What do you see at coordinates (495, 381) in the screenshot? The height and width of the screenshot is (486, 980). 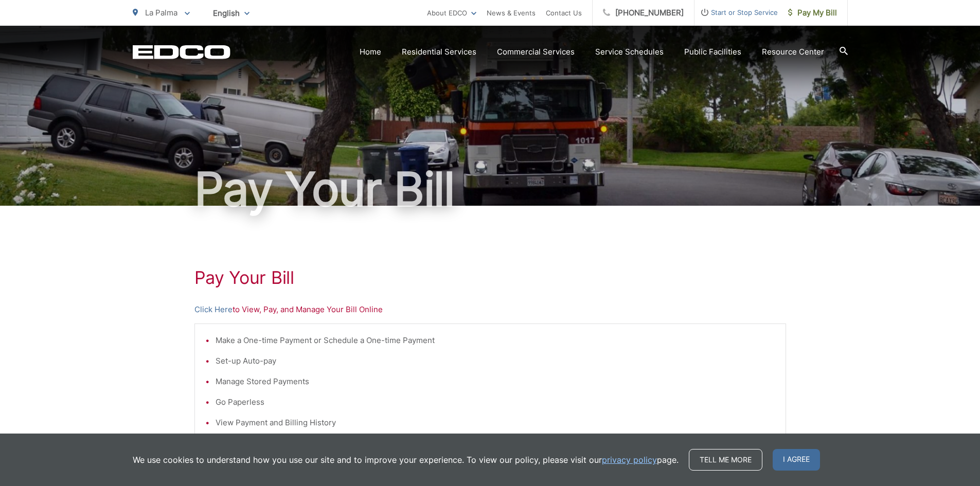 I see `li: Manage Stored Payments` at bounding box center [495, 381].